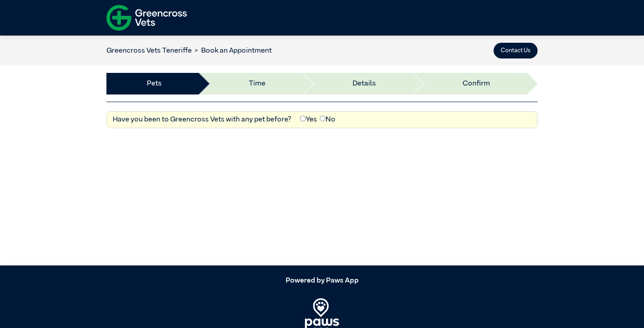 The height and width of the screenshot is (328, 644). What do you see at coordinates (146, 17) in the screenshot?
I see `img: f-logo` at bounding box center [146, 17].